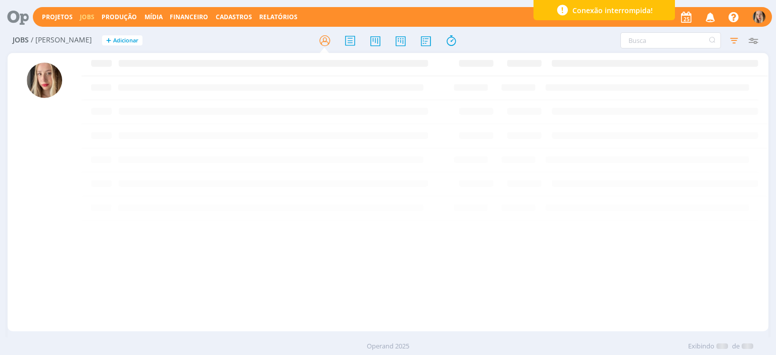 The image size is (776, 355). What do you see at coordinates (57, 17) in the screenshot?
I see `a: Projetos` at bounding box center [57, 17].